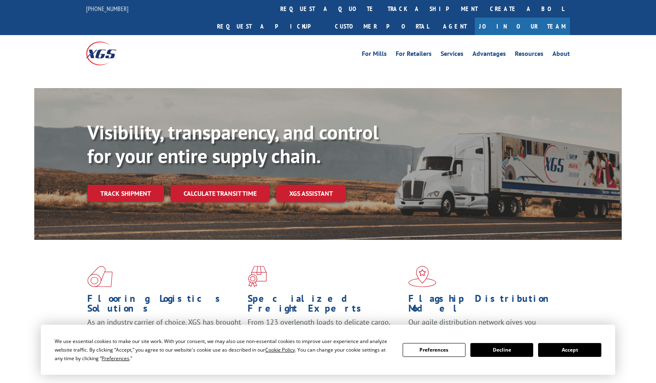 The width and height of the screenshot is (656, 383). What do you see at coordinates (452, 55) in the screenshot?
I see `a: Services` at bounding box center [452, 55].